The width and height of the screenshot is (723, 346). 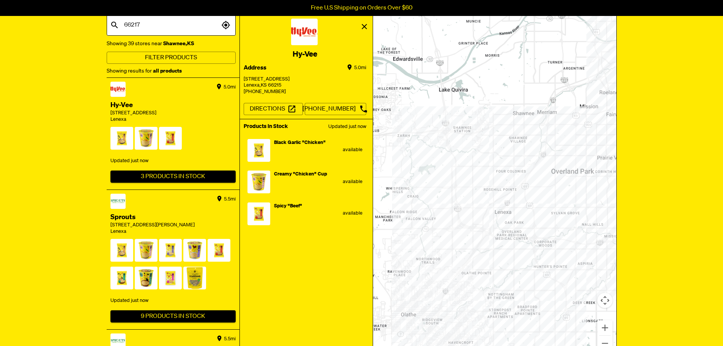 I want to click on strong: Shawnee , KS, so click(x=178, y=44).